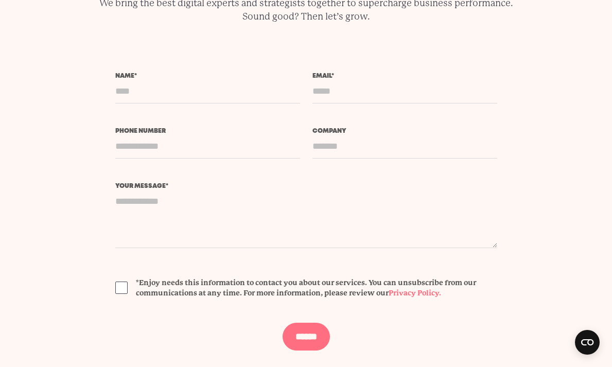 The width and height of the screenshot is (612, 367). I want to click on label: Your message, so click(306, 186).